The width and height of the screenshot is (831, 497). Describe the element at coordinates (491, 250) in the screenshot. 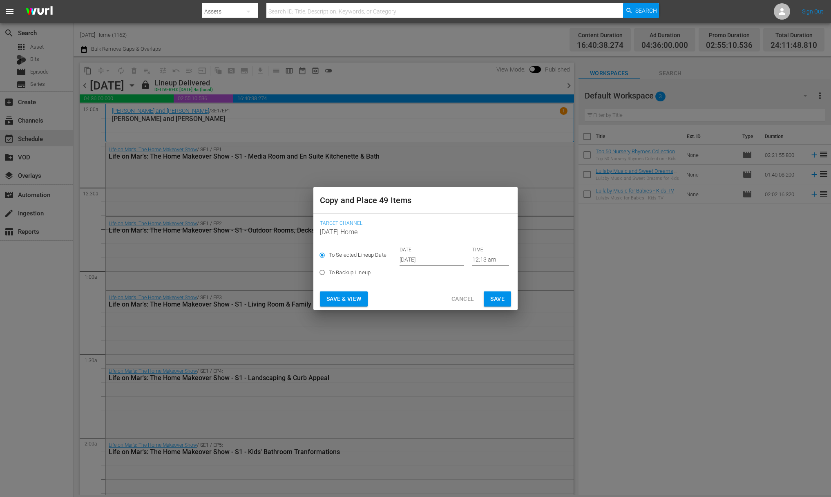

I see `p: TIME` at that location.